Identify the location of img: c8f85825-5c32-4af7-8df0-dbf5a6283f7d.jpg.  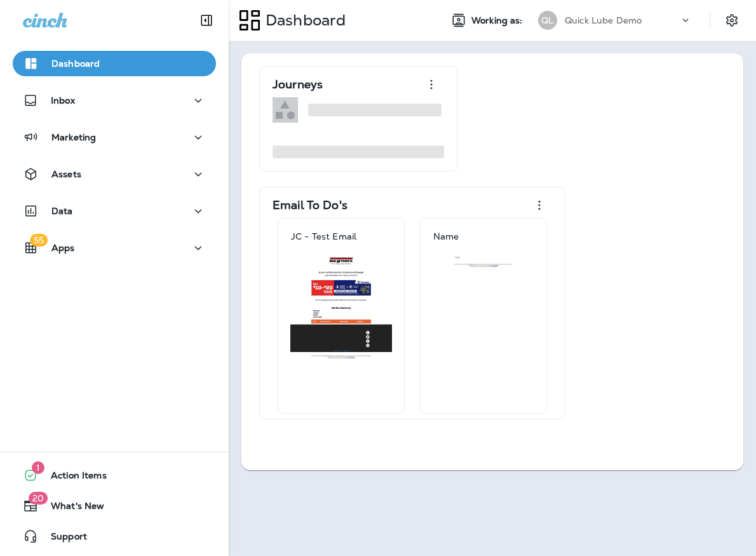
(341, 307).